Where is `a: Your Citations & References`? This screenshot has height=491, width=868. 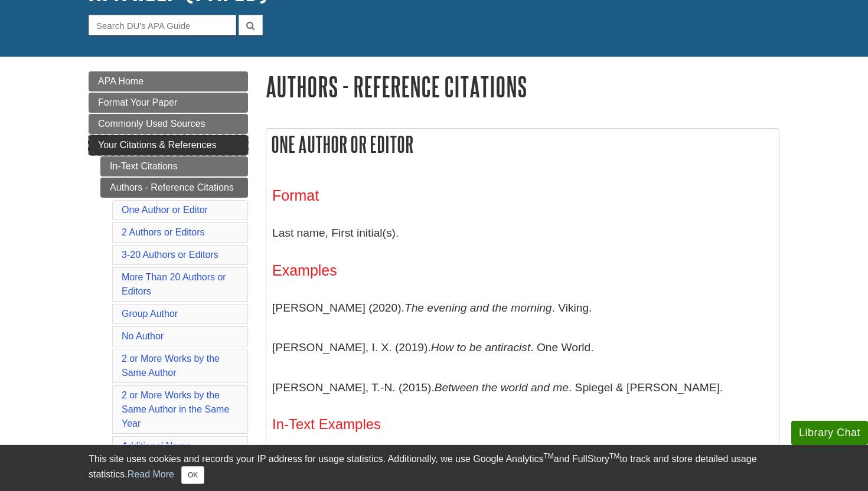 a: Your Citations & References is located at coordinates (168, 145).